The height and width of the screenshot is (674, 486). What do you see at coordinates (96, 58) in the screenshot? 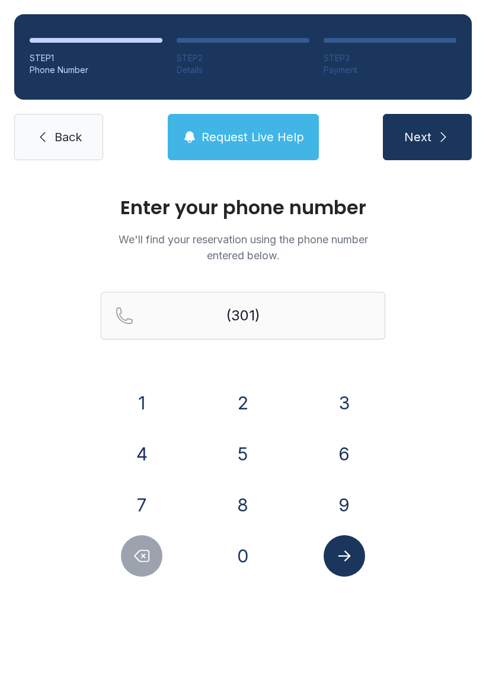
I see `div: STEP 1` at bounding box center [96, 58].